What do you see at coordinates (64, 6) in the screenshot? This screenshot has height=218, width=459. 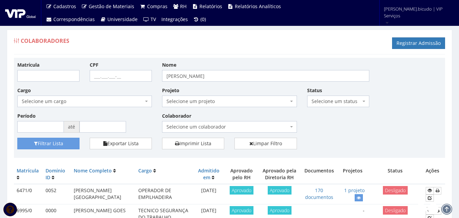 I see `span: Cadastros` at bounding box center [64, 6].